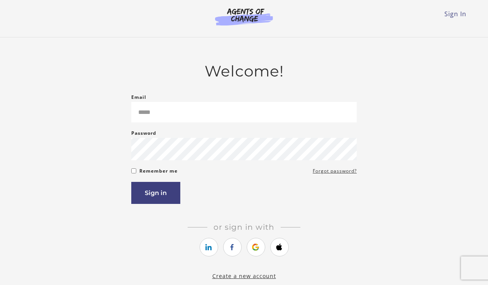  Describe the element at coordinates (139, 97) in the screenshot. I see `label: Email` at that location.